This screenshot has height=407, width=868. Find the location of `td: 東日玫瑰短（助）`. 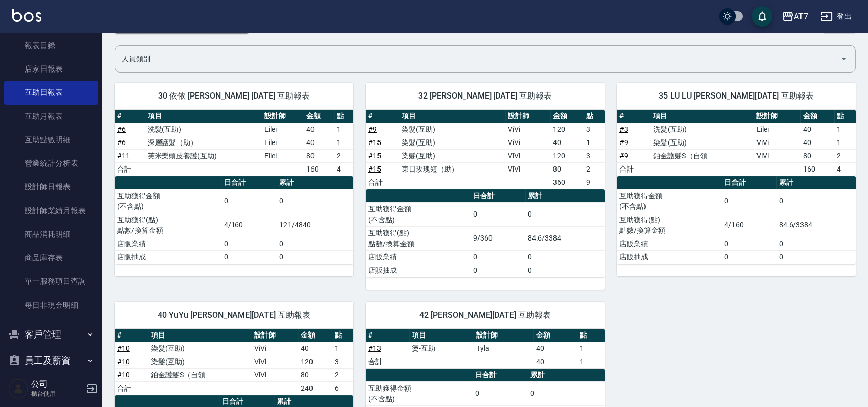

td: 東日玫瑰短（助） is located at coordinates (452, 169).